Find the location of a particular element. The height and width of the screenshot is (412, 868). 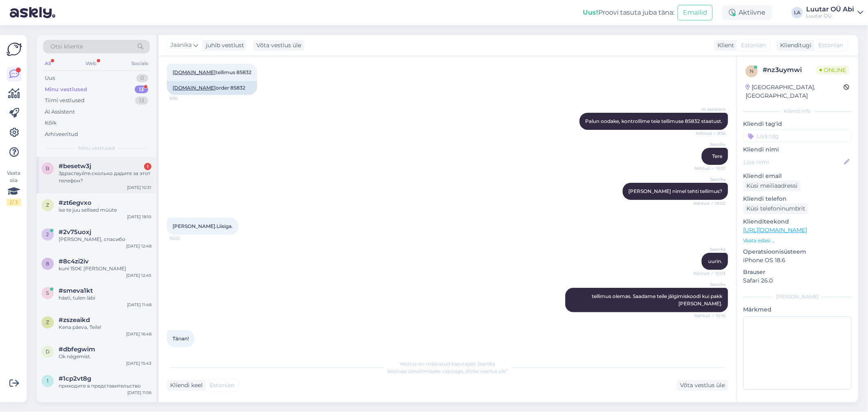

p: Kliendi email is located at coordinates (797, 176).